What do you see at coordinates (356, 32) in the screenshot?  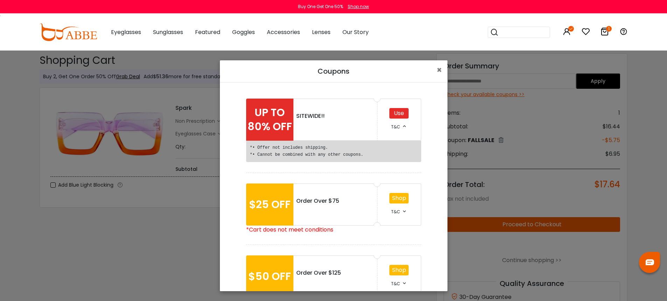 I see `span: Our Story` at bounding box center [356, 32].